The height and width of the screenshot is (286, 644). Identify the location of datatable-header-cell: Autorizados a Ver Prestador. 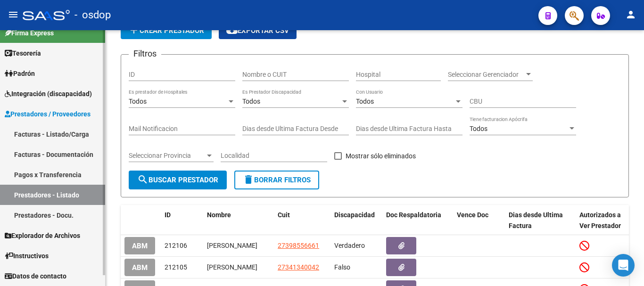
(602, 220).